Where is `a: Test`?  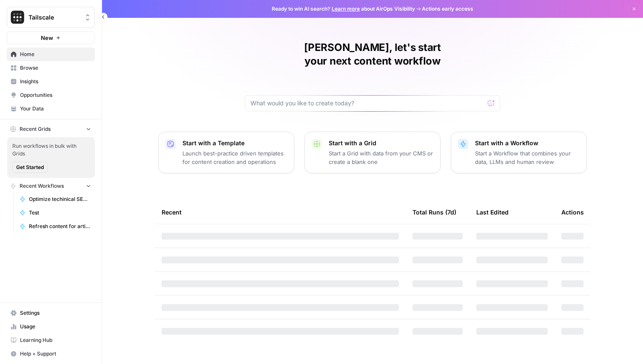 a: Test is located at coordinates (55, 213).